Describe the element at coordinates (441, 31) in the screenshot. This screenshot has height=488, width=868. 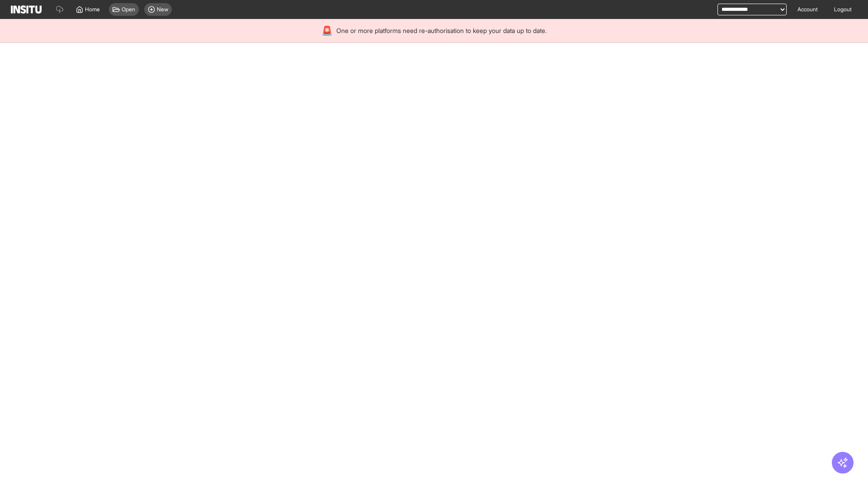
I see `span: One or more platforms need re-authorisation to keep your data up to date.` at that location.